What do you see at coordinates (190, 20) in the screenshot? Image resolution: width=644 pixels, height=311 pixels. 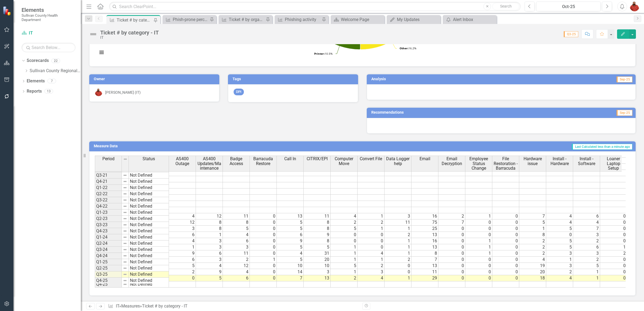 I see `div: Phish-prone percentage` at bounding box center [190, 20].